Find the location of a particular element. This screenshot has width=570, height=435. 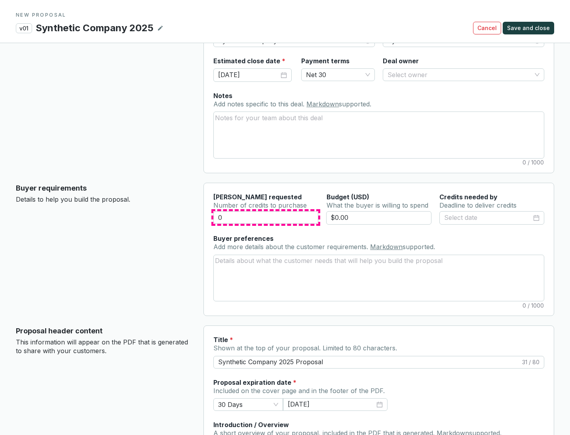

span: Net 30 is located at coordinates (338, 75).